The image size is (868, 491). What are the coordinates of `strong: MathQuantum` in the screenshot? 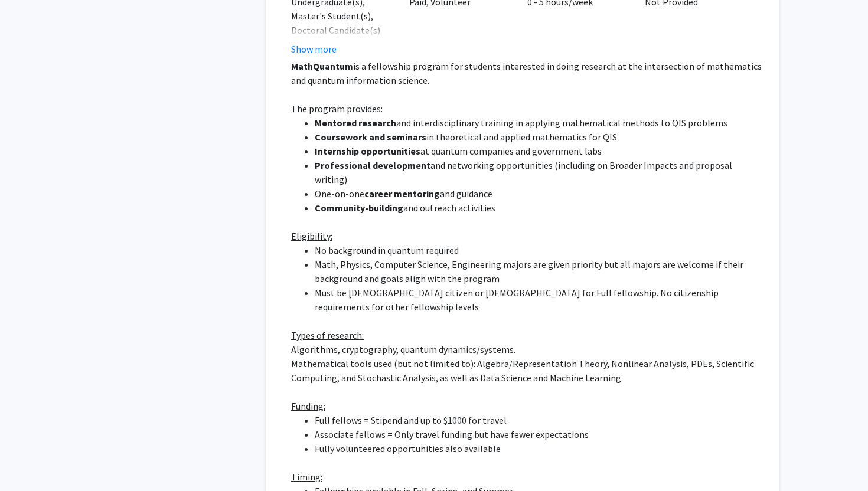 It's located at (322, 66).